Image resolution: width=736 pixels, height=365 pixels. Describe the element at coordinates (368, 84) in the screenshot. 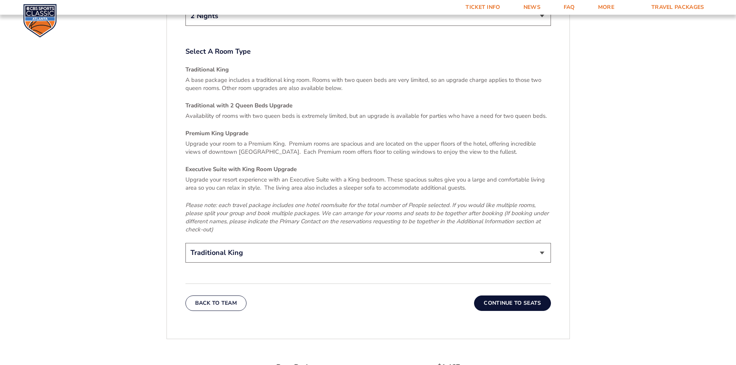

I see `p: A base package includes a traditional king room. Rooms with two queen beds are very limited, so a...` at that location.